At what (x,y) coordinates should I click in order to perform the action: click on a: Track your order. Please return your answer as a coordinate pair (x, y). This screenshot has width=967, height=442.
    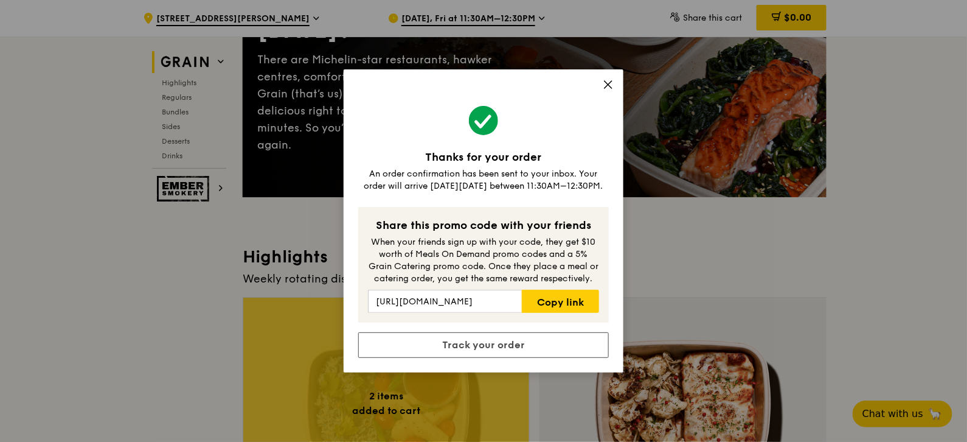
    Looking at the image, I should click on (484, 345).